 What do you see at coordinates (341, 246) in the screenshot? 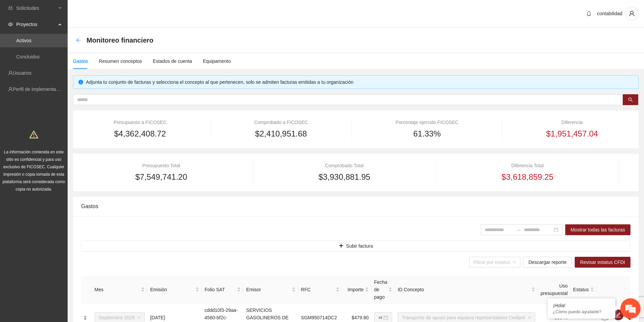
I see `span: plus` at bounding box center [341, 246].